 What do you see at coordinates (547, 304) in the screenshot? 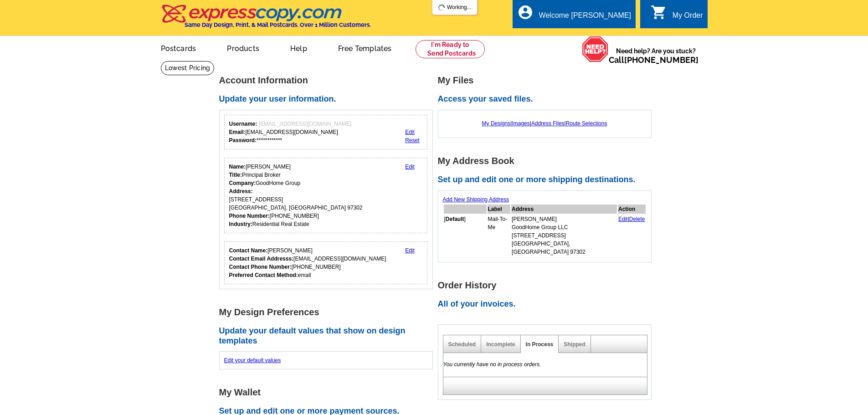
I see `h2: All of your invoices.` at bounding box center [547, 304].